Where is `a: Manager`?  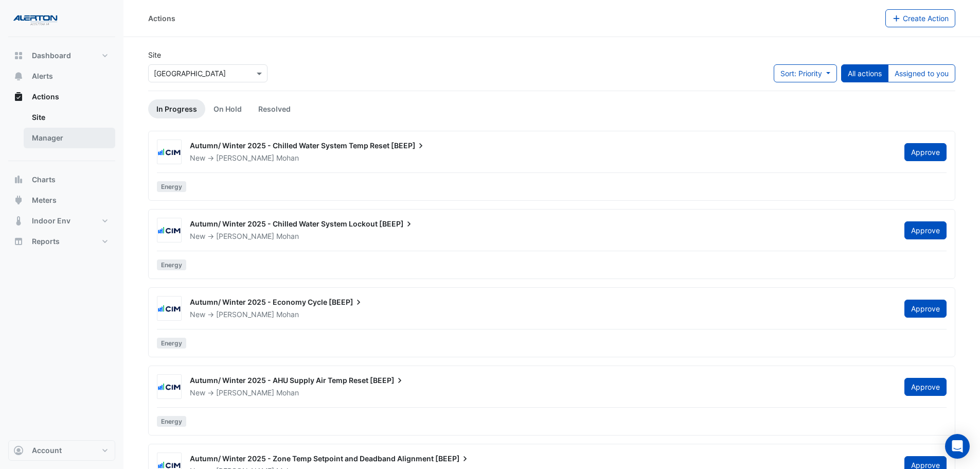 a: Manager is located at coordinates (70, 138).